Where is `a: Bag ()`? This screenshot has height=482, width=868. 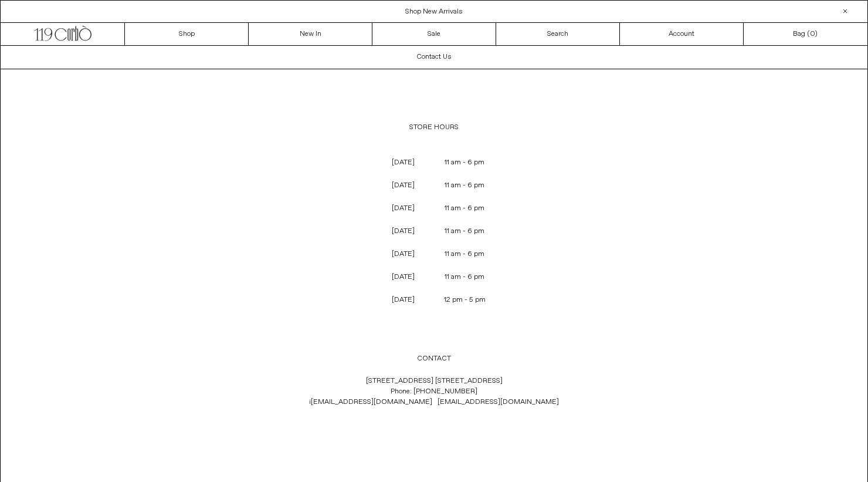
a: Bag () is located at coordinates (805, 34).